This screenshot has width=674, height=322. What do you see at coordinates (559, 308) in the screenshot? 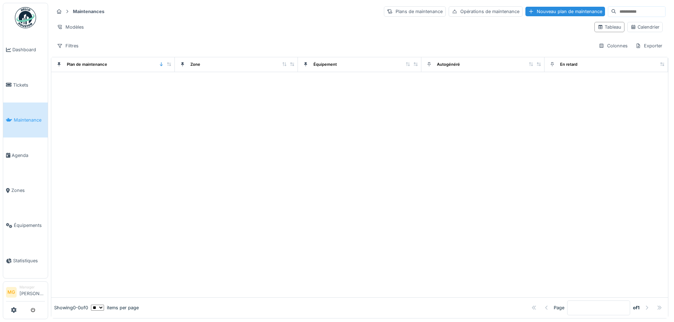
I see `div: Page` at bounding box center [559, 308].